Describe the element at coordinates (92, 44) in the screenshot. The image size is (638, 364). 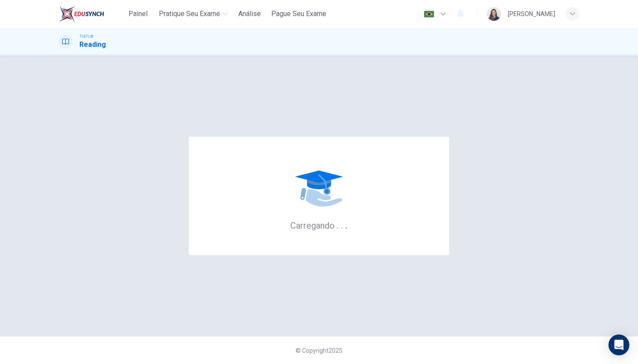
I see `h1: Reading` at that location.